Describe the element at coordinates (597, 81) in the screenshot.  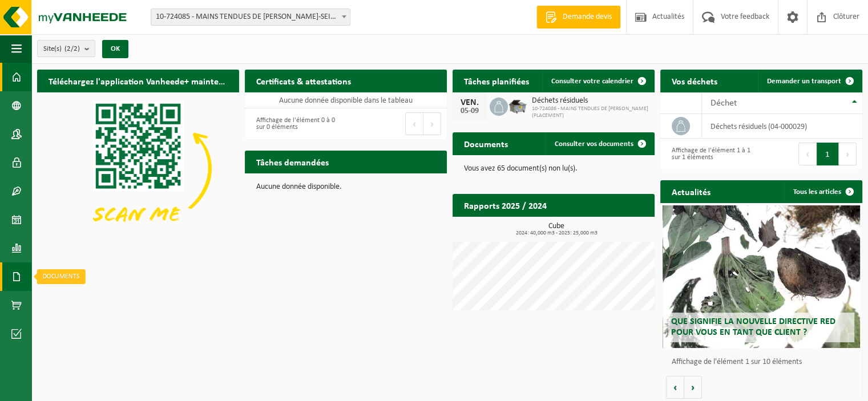
I see `a: Consulter votre calendrier` at that location.